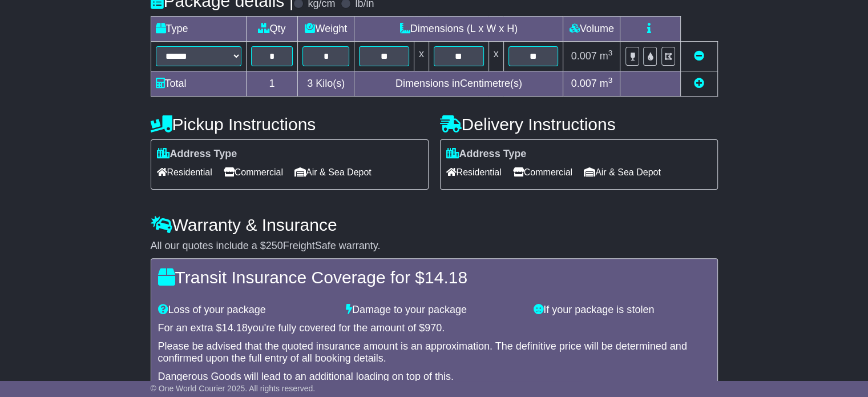 The height and width of the screenshot is (397, 868). What do you see at coordinates (434, 377) in the screenshot?
I see `div: Dangerous Goods will lead to an additional loading on top of this.` at bounding box center [434, 377].